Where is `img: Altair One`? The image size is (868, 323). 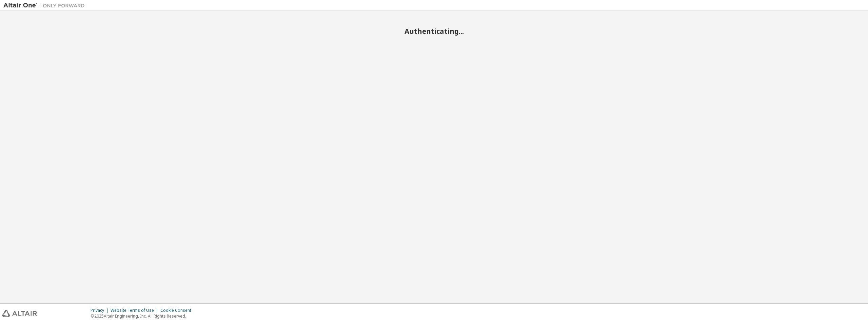
img: Altair One is located at coordinates (46, 6).